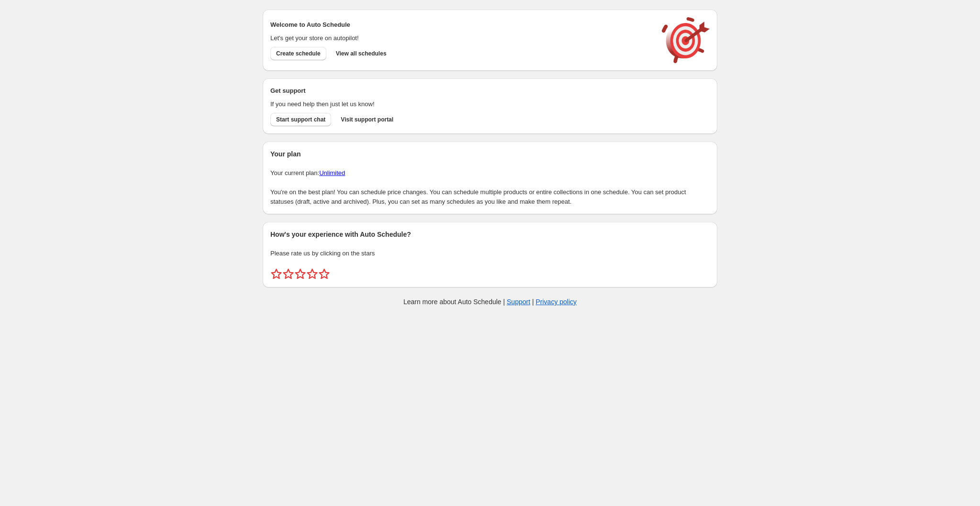  I want to click on a: Privacy policy, so click(556, 302).